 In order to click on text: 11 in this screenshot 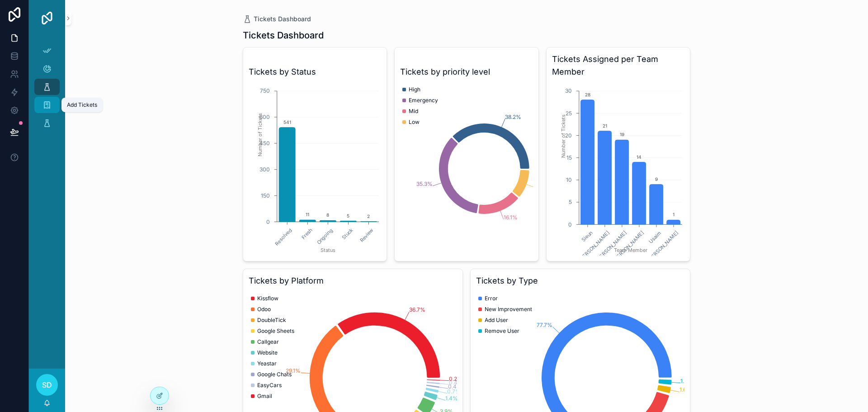, I will do `click(307, 215)`.